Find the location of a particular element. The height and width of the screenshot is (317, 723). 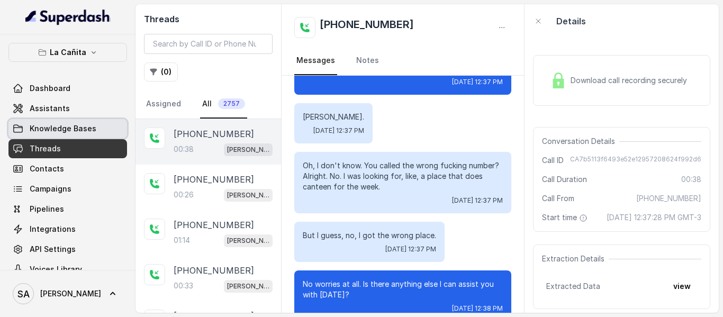

a: Knowledge Bases is located at coordinates (68, 129).